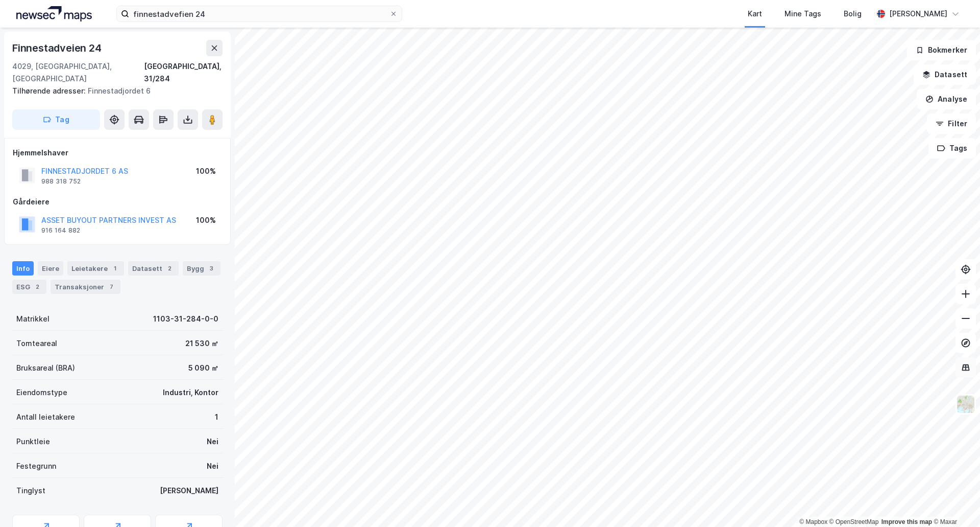 The image size is (980, 527). I want to click on div: Bruksareal (BRA), so click(45, 368).